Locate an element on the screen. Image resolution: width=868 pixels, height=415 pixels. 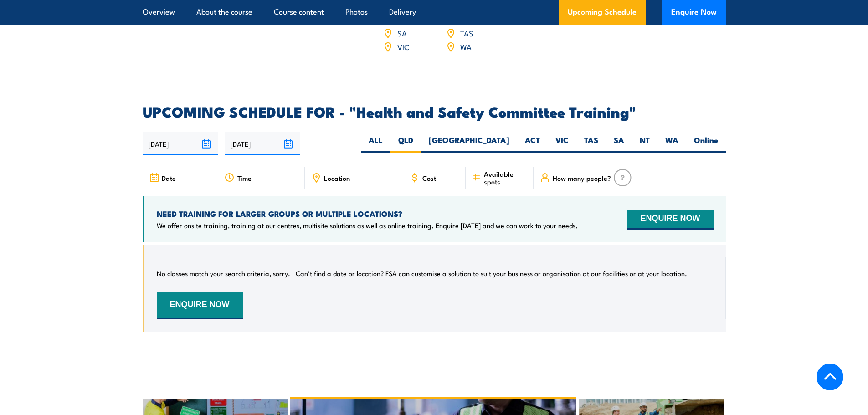
h2: UPCOMING SCHEDULE FOR - "Health and Safety Committee Training" is located at coordinates (434, 111).